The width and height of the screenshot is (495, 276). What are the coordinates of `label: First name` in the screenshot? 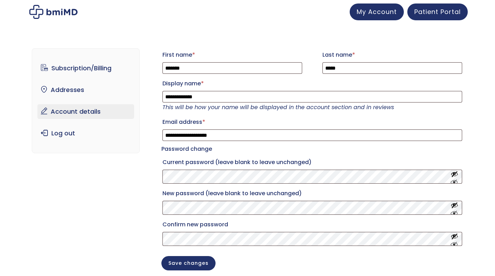 It's located at (232, 55).